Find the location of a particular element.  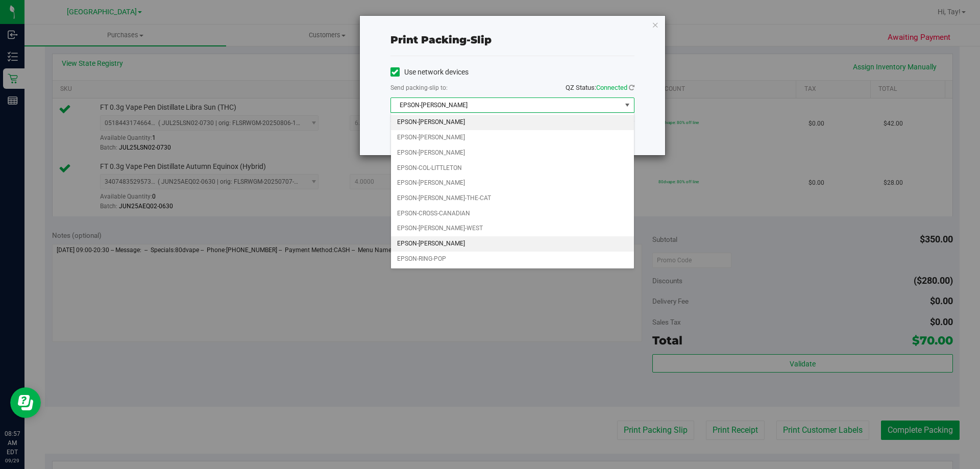

li: EPSON-RING-POP is located at coordinates (513, 259).